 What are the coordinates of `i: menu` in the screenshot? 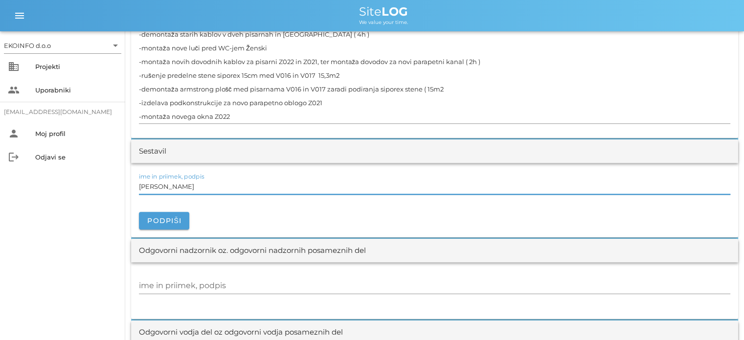 It's located at (20, 16).